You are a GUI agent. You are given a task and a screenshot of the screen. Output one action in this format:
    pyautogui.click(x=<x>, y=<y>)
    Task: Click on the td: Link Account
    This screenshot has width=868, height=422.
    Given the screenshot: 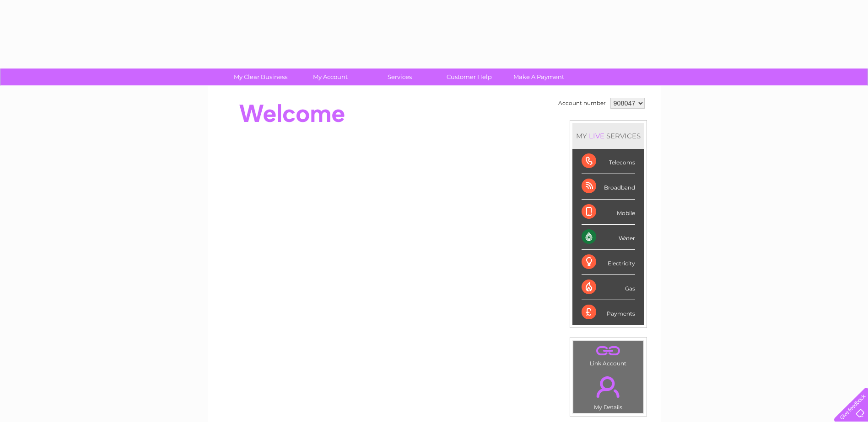 What is the action you would take?
    pyautogui.click(x=608, y=355)
    